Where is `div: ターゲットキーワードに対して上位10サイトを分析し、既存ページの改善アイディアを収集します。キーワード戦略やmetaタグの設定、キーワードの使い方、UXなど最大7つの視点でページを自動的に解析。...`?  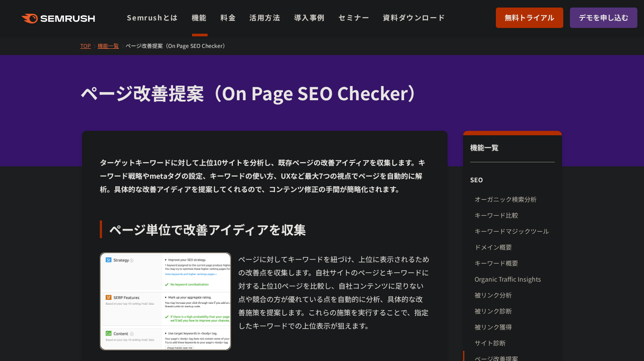
div: ターゲットキーワードに対して上位10サイトを分析し、既存ページの改善アイディアを収集します。キーワード戦略やmetaタグの設定、キーワードの使い方、UXなど最大7つの視点でページを自動的に解析。... is located at coordinates (265, 176).